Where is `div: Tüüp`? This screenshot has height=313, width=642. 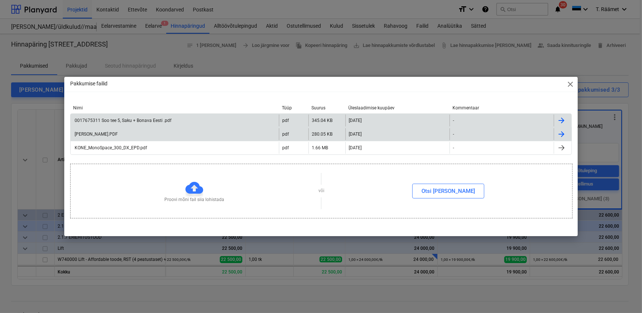
div: Tüüp is located at coordinates (294, 108).